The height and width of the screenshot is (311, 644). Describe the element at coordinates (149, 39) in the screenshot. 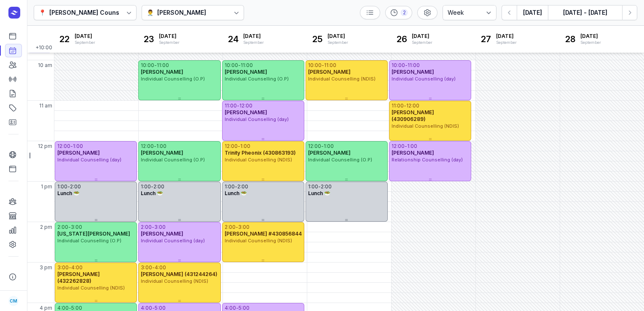

I see `div: 23` at that location.